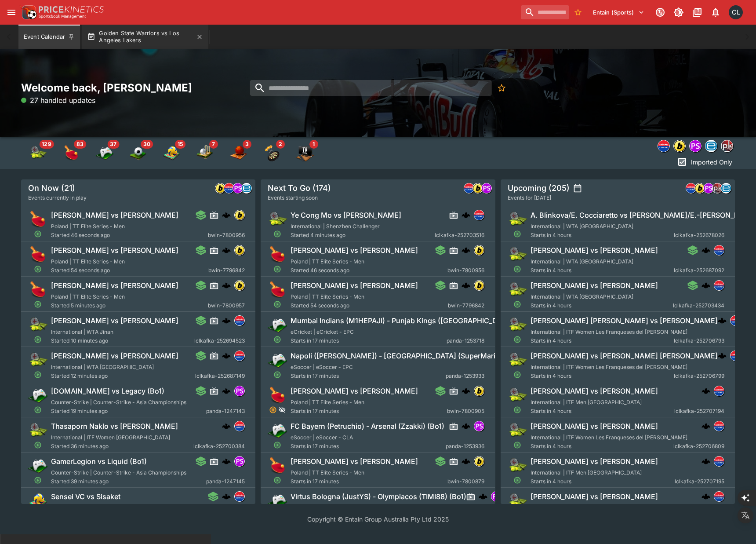 The width and height of the screenshot is (756, 544). What do you see at coordinates (46, 145) in the screenshot?
I see `span: 129` at bounding box center [46, 145].